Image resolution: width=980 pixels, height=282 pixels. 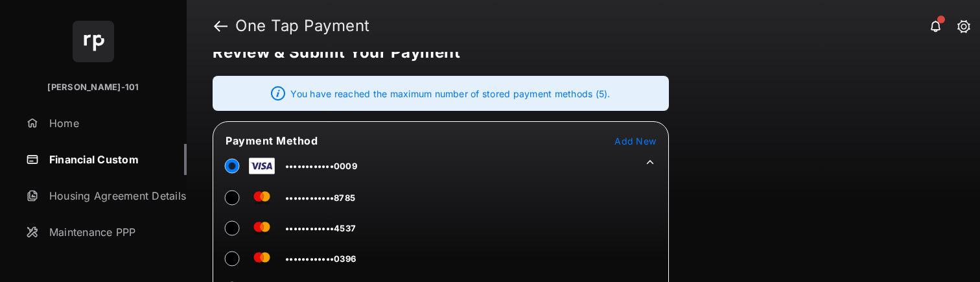 I want to click on a: Maintenance PPP, so click(x=103, y=232).